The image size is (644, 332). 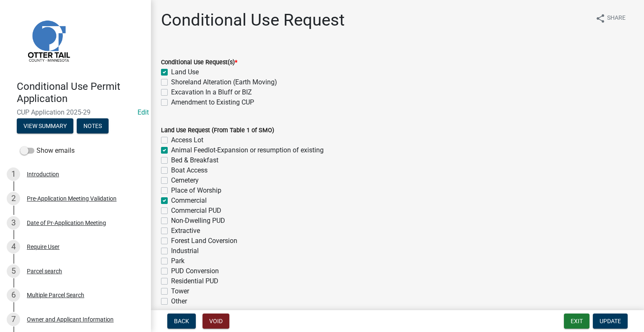 What do you see at coordinates (601, 19) in the screenshot?
I see `i: share` at bounding box center [601, 19].